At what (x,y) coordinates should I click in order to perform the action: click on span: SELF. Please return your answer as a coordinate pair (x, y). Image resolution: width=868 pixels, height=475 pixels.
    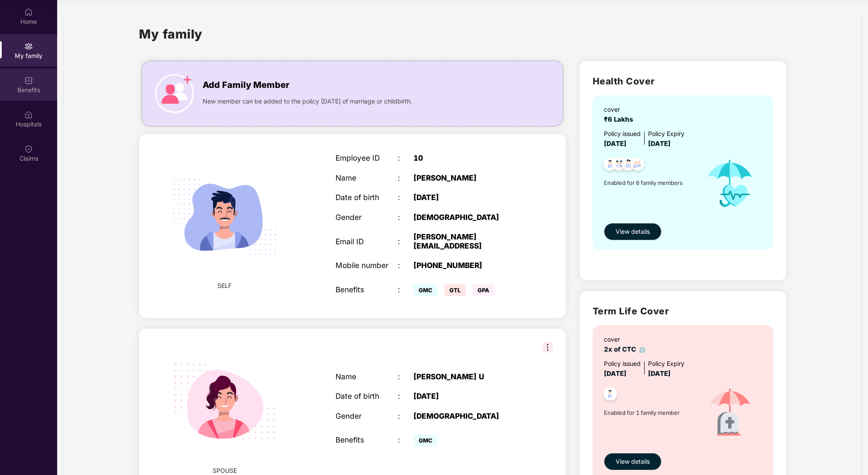
    Looking at the image, I should click on (224, 286).